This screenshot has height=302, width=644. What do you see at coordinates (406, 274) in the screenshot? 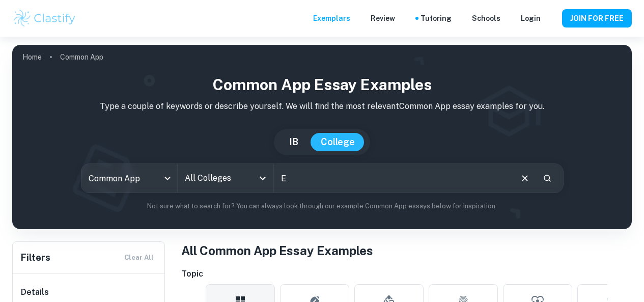
I see `h6: Topic` at bounding box center [406, 274].